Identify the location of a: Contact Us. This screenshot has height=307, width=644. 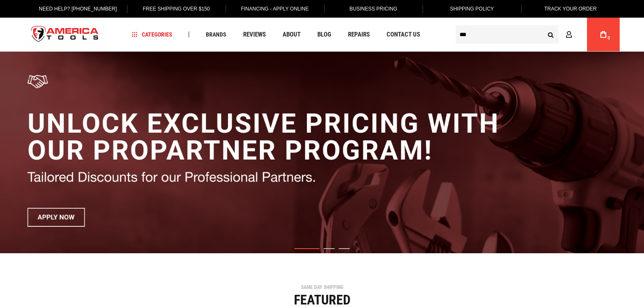
(403, 35).